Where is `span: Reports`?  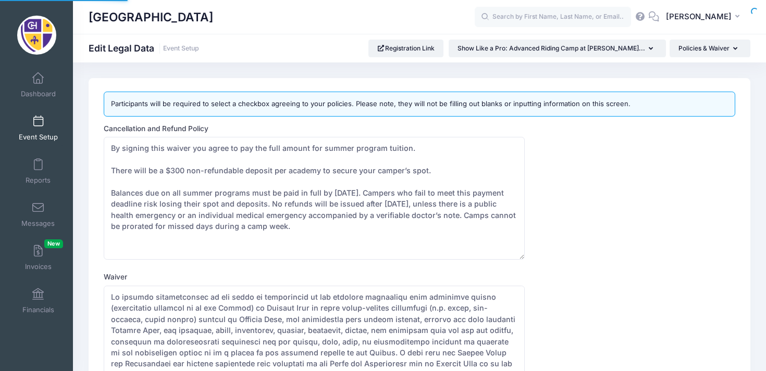
span: Reports is located at coordinates (38, 180).